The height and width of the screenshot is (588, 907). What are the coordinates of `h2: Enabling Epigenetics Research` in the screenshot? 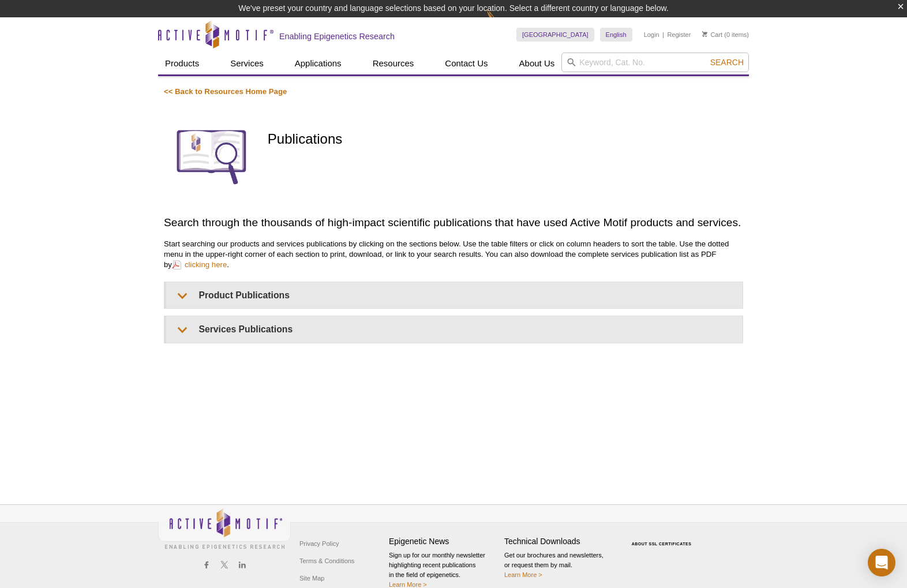 It's located at (337, 37).